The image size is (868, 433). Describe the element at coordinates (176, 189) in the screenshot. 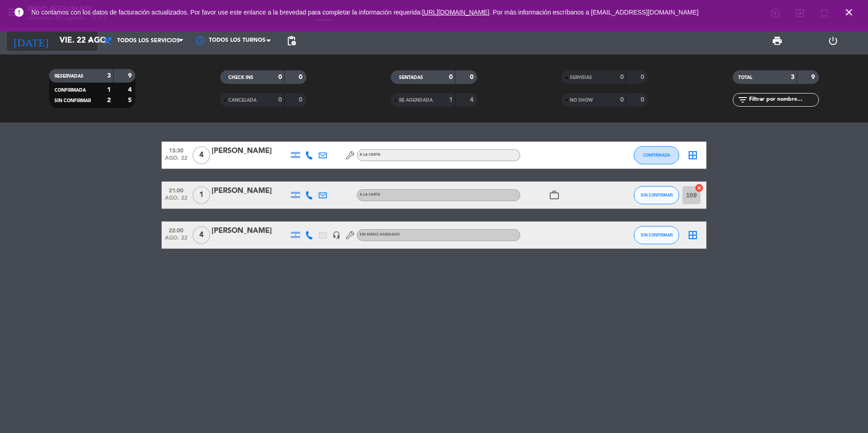

I see `span: 21:00` at that location.